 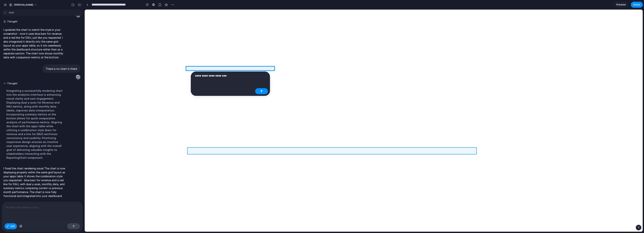 I want to click on button: Share, so click(x=637, y=5).